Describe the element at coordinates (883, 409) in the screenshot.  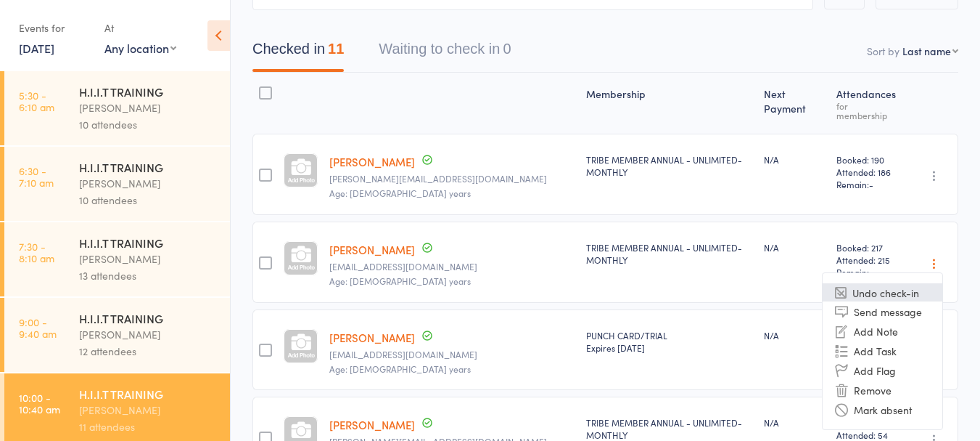
I see `li: Mark absent` at that location.